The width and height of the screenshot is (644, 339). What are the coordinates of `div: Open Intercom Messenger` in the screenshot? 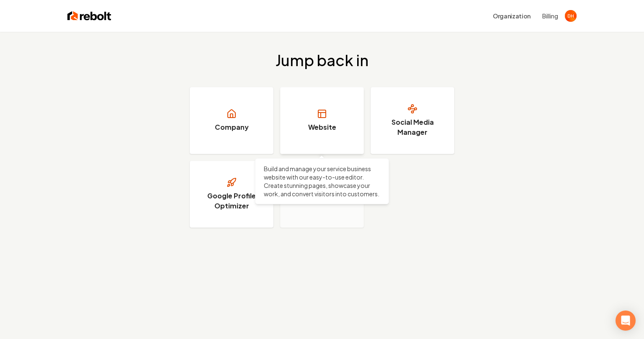 It's located at (625, 320).